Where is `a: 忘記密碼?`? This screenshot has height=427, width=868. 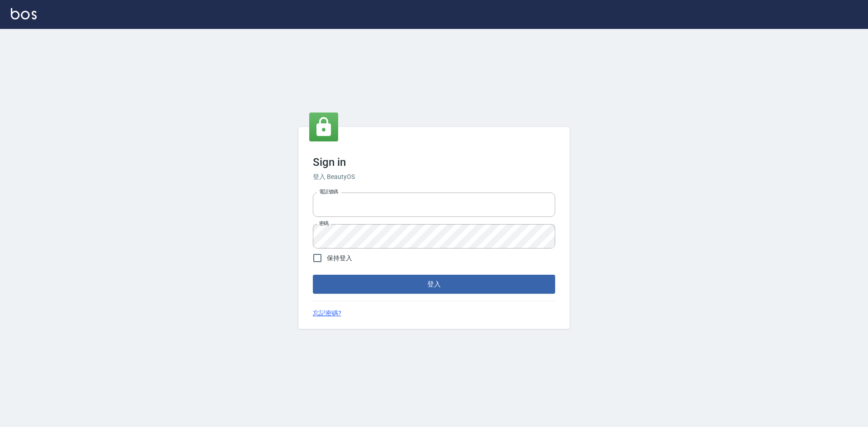
a: 忘記密碼? is located at coordinates (327, 314).